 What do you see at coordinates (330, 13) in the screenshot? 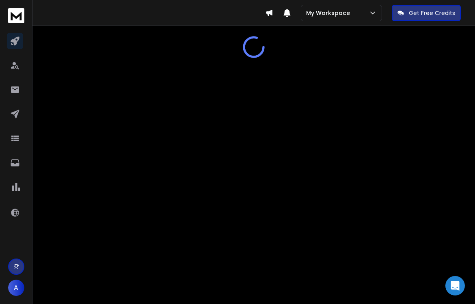
I see `p: My Workspace` at bounding box center [330, 13].